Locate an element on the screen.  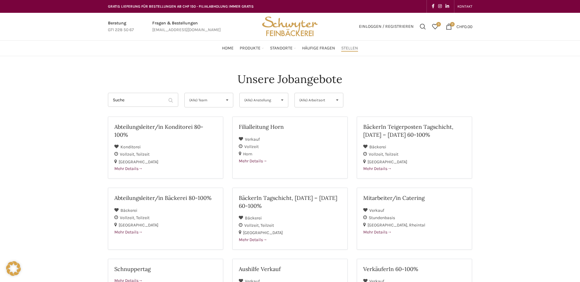
a: Facebook social link is located at coordinates (433, 6).